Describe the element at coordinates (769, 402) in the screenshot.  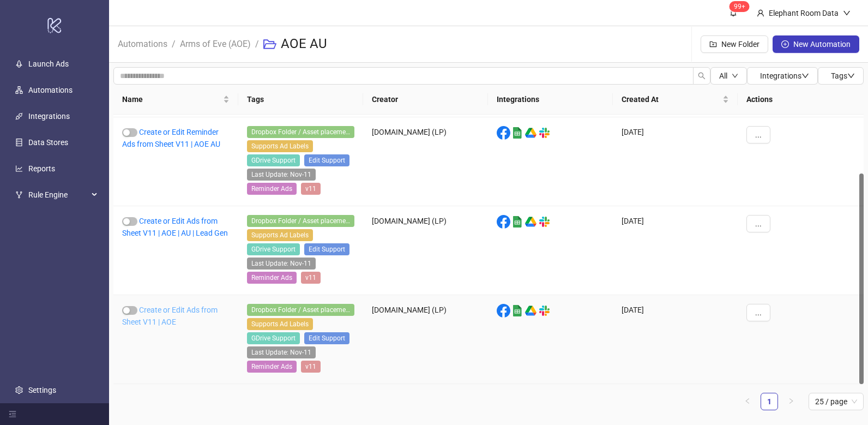
I see `a: 1` at that location.